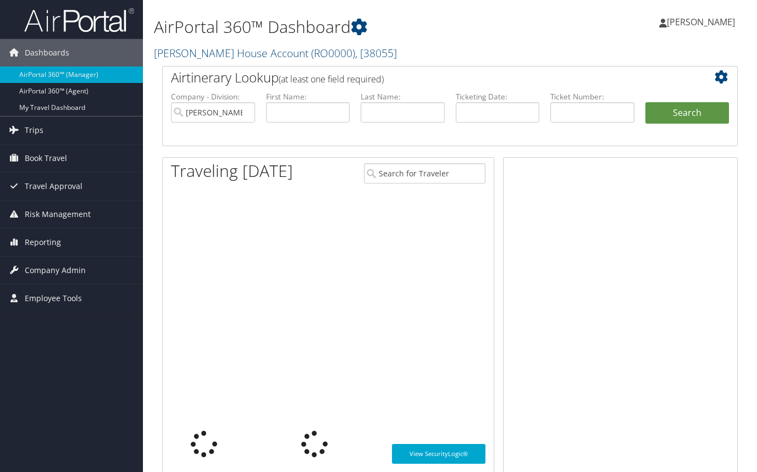 The width and height of the screenshot is (757, 472). I want to click on input: Search for Traveler, so click(424, 173).